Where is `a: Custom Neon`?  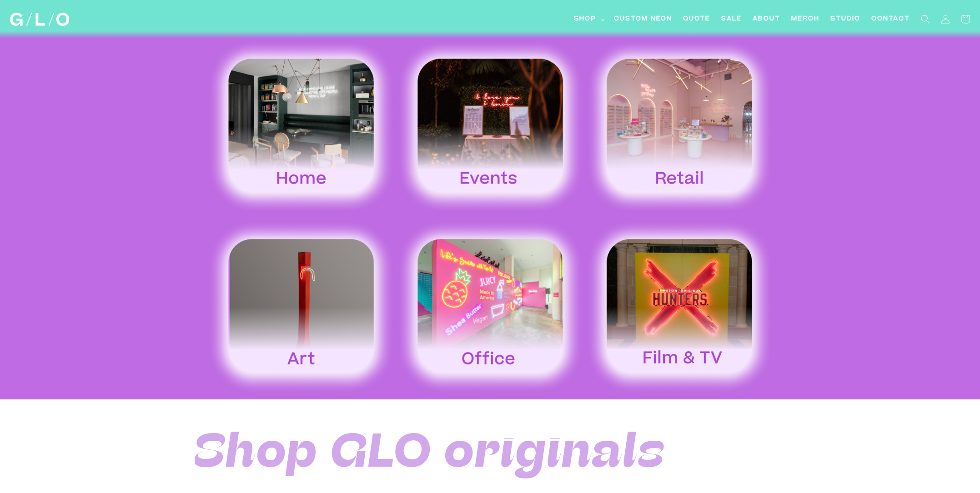 a: Custom Neon is located at coordinates (643, 19).